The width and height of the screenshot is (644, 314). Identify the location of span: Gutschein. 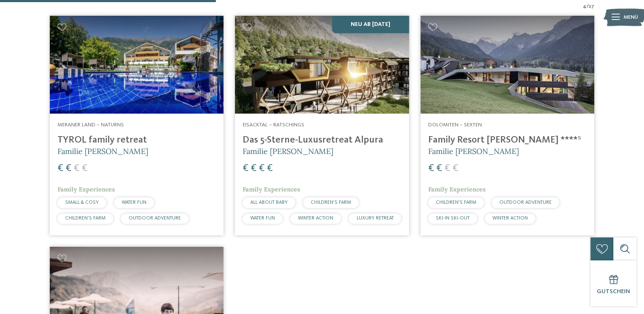
(613, 292).